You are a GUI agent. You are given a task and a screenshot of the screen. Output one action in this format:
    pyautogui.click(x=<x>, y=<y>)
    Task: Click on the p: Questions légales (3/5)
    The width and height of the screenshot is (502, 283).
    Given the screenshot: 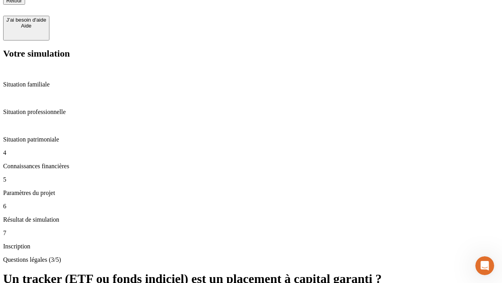 What is the action you would take?
    pyautogui.click(x=251, y=259)
    